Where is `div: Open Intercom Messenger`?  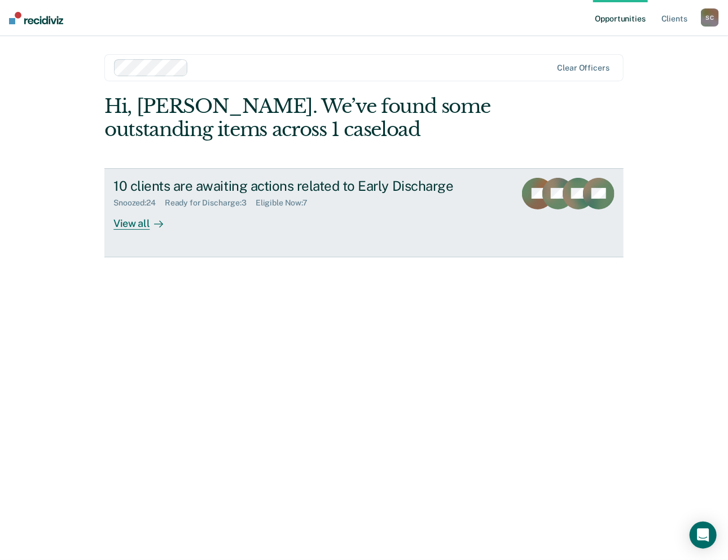 div: Open Intercom Messenger is located at coordinates (703, 535).